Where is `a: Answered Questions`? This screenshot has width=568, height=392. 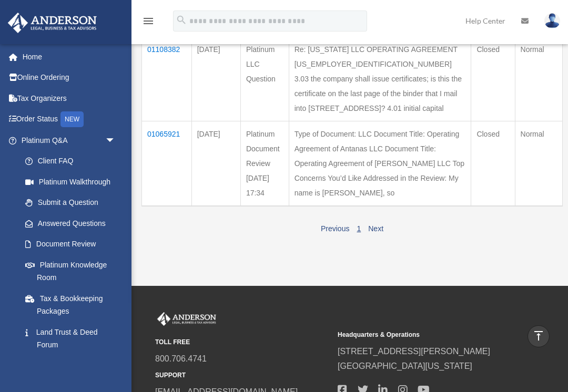 a: Answered Questions is located at coordinates (68, 224).